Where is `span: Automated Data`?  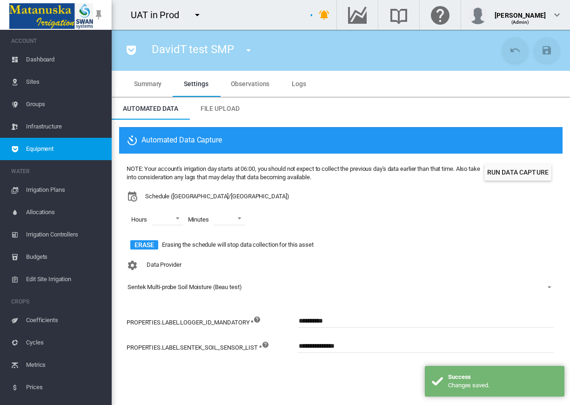 span: Automated Data is located at coordinates (150, 108).